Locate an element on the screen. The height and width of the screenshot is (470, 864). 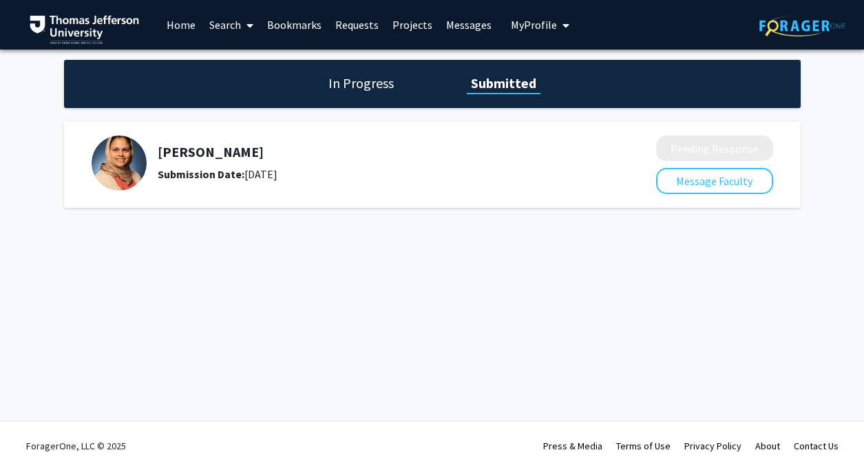
h1: Submitted is located at coordinates (503, 83).